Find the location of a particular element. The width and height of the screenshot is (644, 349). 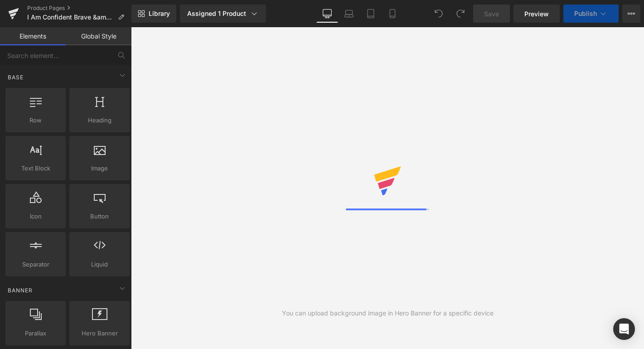

span: Icon is located at coordinates (35, 216).